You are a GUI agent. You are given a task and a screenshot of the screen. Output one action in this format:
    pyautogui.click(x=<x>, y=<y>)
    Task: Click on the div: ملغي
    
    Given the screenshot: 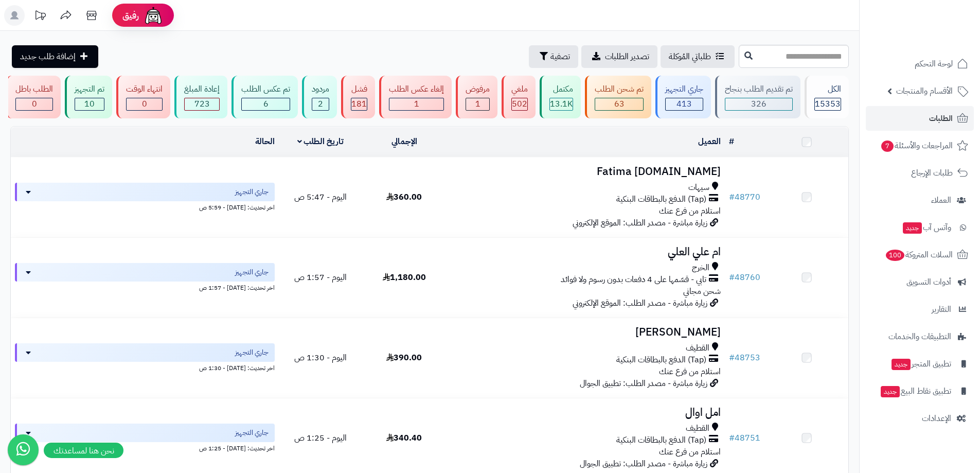 What is the action you would take?
    pyautogui.click(x=520, y=89)
    